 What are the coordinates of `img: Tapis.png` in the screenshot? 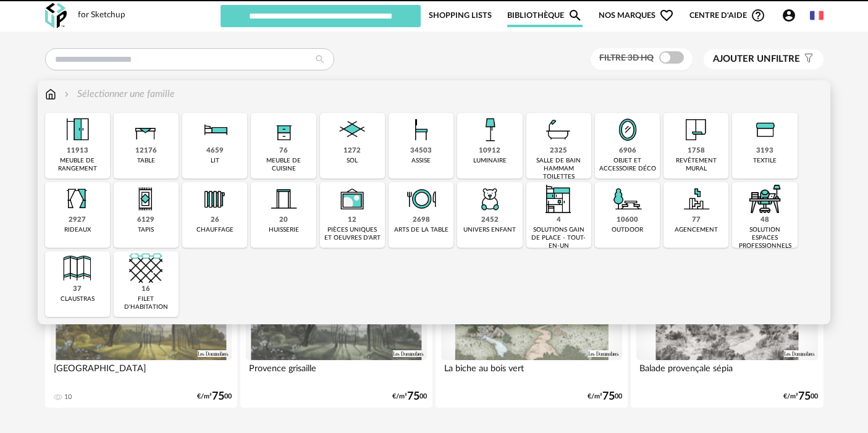 It's located at (146, 199).